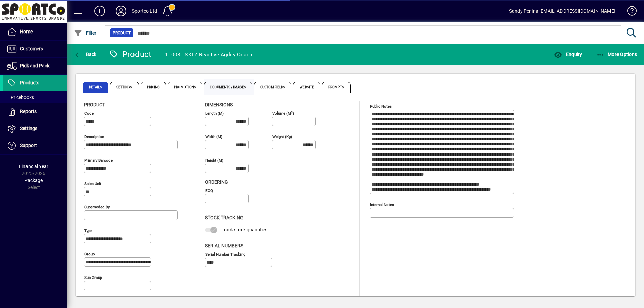 This screenshot has width=644, height=308. Describe the element at coordinates (130, 54) in the screenshot. I see `div: Product` at that location.